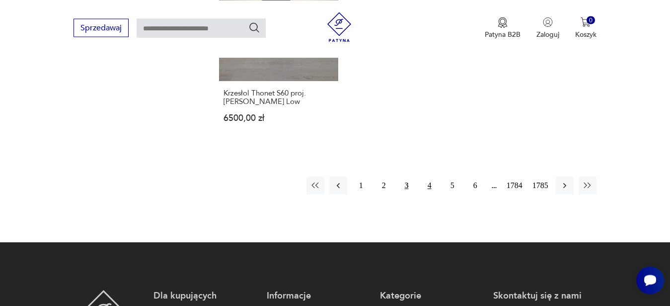  Describe the element at coordinates (515, 185) in the screenshot. I see `button: 1784` at that location.